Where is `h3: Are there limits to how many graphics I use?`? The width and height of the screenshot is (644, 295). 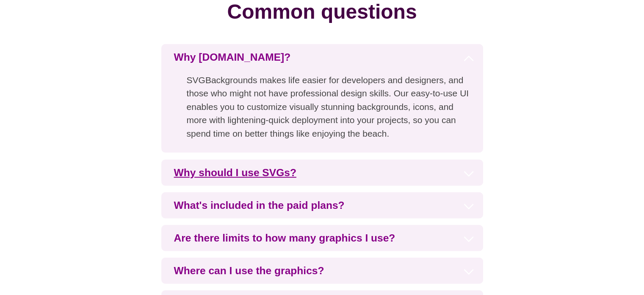
h3: Are there limits to how many graphics I use? is located at coordinates (322, 238).